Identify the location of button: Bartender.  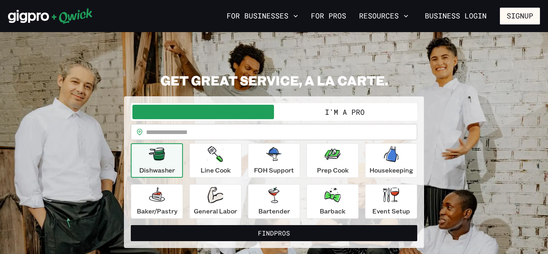
(274, 201).